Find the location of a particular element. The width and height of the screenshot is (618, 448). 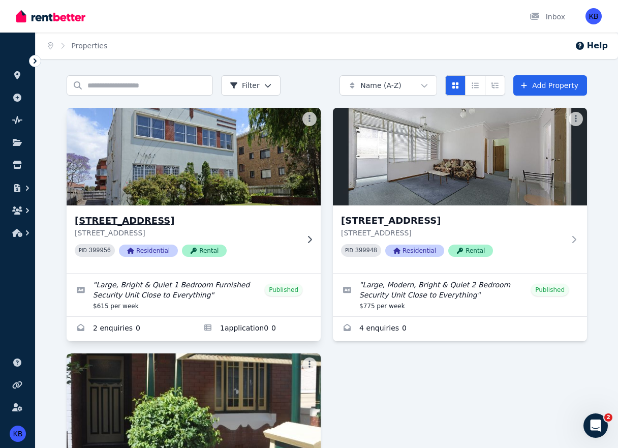

a: Properties is located at coordinates (89, 46).